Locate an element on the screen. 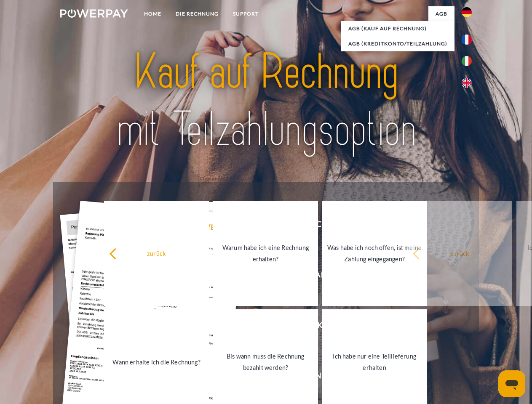 The height and width of the screenshot is (404, 532). img: logo-powerpay-white.svg is located at coordinates (94, 13).